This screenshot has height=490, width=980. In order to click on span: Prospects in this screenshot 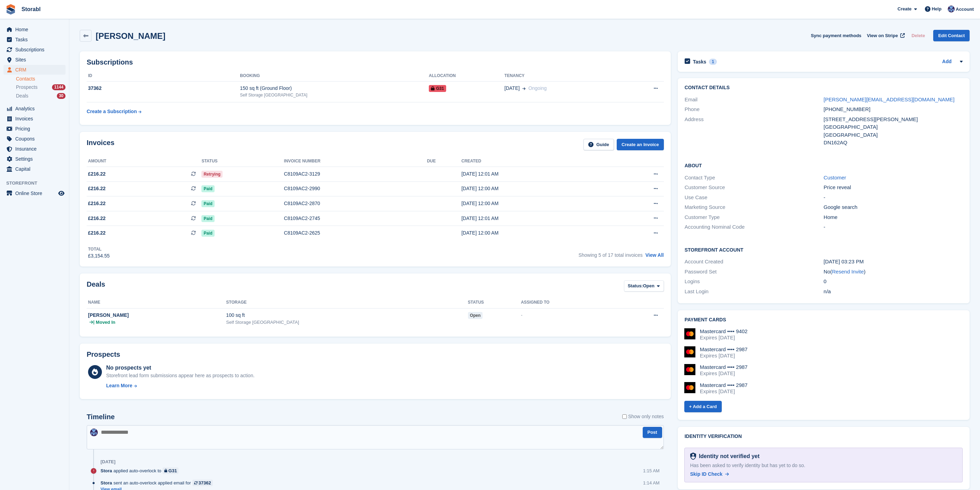, I will do `click(27, 87)`.